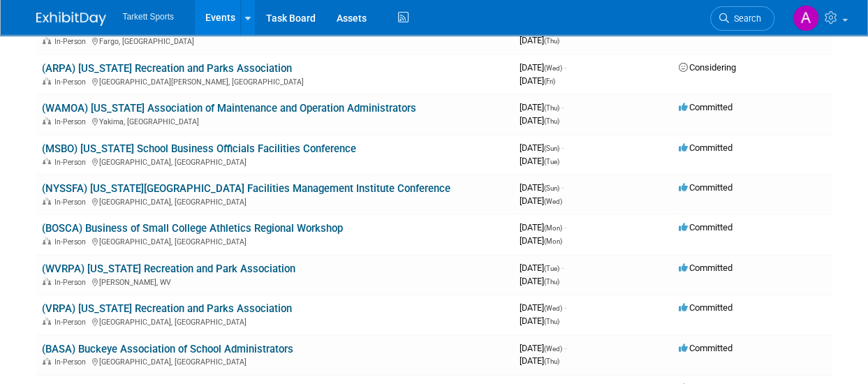 The width and height of the screenshot is (868, 384). I want to click on a: (BASA) Buckeye Association of School Administrators, so click(167, 349).